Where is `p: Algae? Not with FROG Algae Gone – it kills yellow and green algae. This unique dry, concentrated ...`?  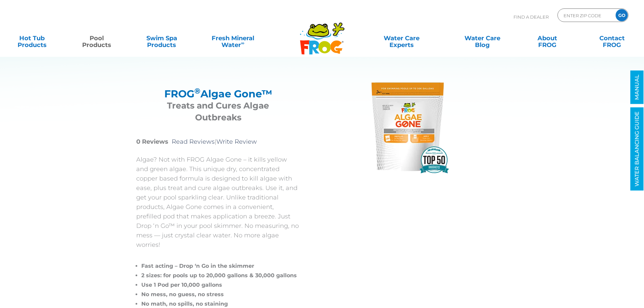 p: Algae? Not with FROG Algae Gone – it kills yellow and green algae. This unique dry, concentrated ... is located at coordinates (218, 202).